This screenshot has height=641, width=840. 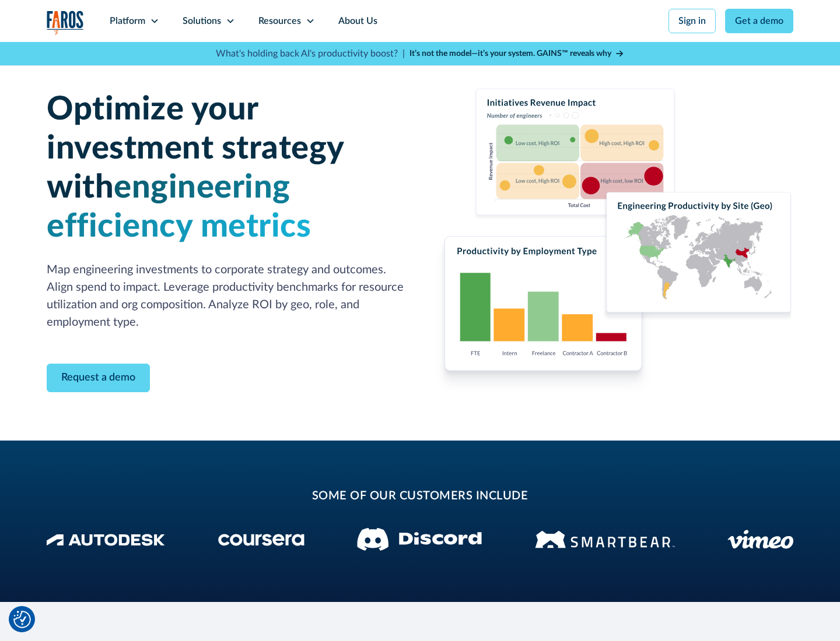 What do you see at coordinates (613, 241) in the screenshot?
I see `img: Charts displaying initiatives revenue impact, productivity by employment type and engineering pro...` at bounding box center [613, 241].